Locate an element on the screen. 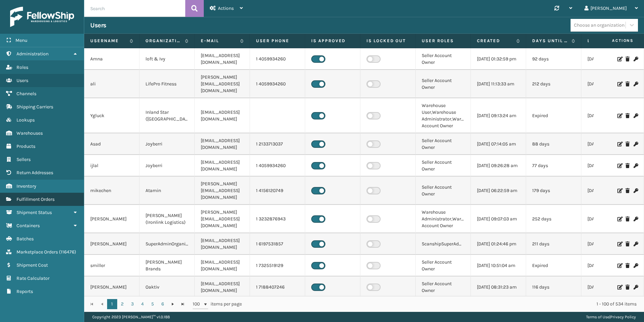 The image size is (644, 322). td: Warehouse User,Warehouse Administrator,Warehouse Account Owner is located at coordinates (443, 116).